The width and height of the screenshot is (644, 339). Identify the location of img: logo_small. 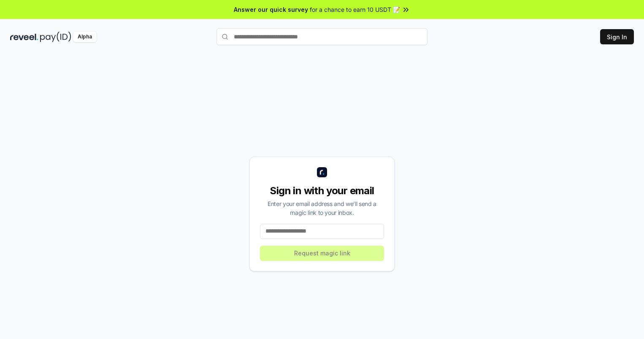
(322, 172).